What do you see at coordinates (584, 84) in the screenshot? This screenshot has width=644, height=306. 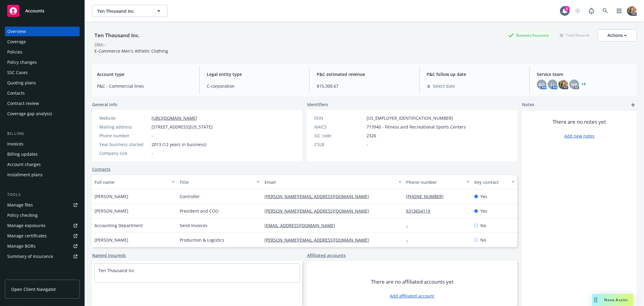 I see `a: +1` at bounding box center [584, 84].